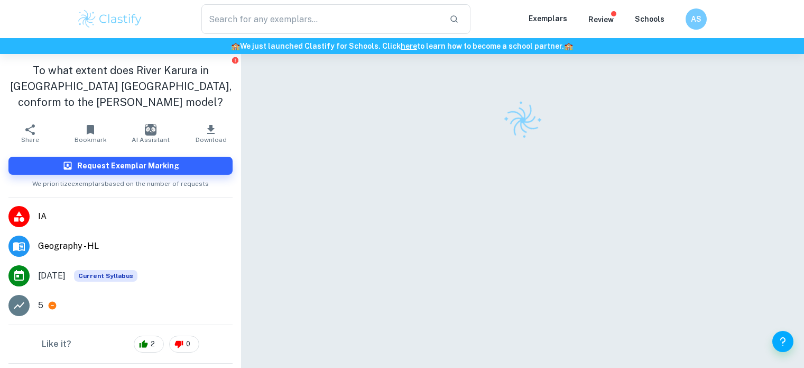  What do you see at coordinates (151, 130) in the screenshot?
I see `img: AI Assistant` at bounding box center [151, 130].